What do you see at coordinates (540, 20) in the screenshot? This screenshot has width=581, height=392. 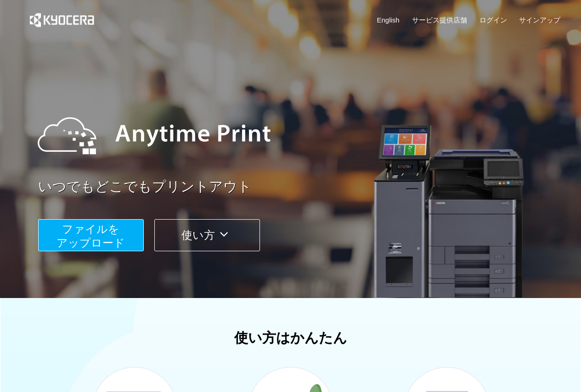 I see `a: サインアップ` at bounding box center [540, 20].